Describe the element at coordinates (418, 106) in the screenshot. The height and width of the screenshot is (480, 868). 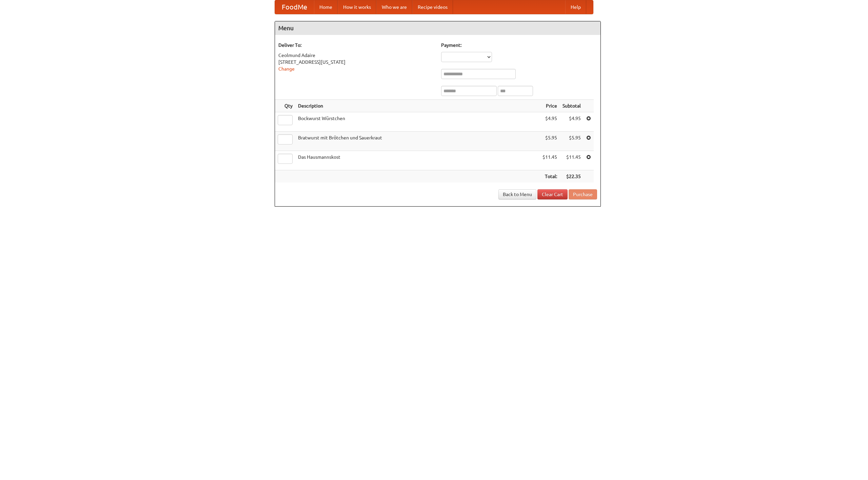
I see `th: Description` at that location.